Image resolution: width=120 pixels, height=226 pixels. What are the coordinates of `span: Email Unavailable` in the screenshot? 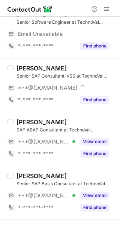 It's located at (40, 34).